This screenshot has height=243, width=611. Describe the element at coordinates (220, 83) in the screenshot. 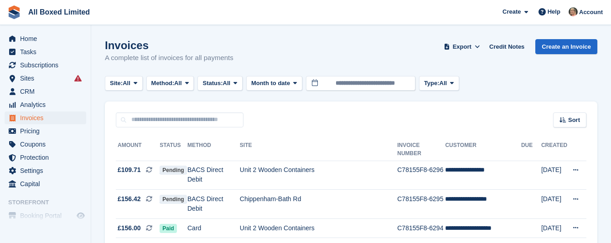

I see `button: Status: All` at that location.